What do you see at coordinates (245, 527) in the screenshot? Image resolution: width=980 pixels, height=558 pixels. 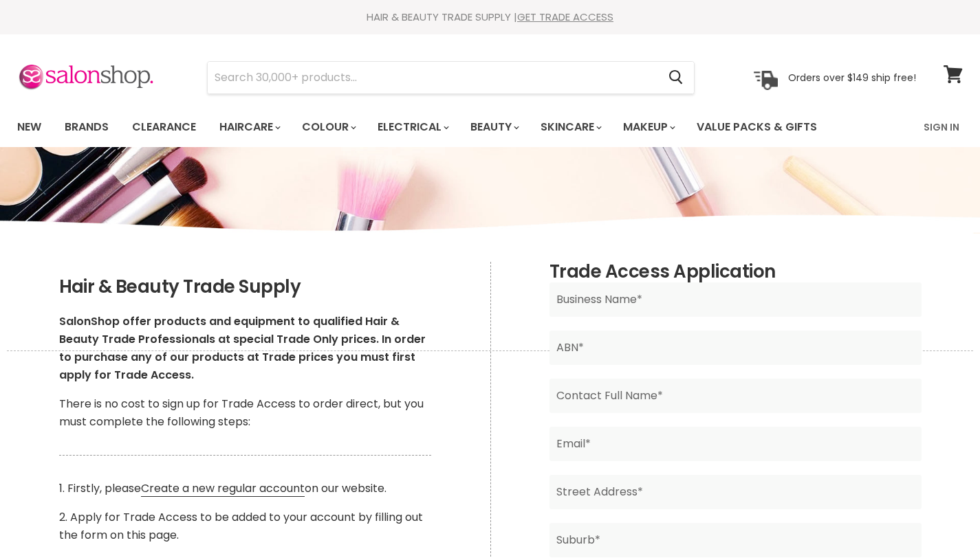 I see `p: 2. Apply for Trade Access to be added to your account by filling out the form on this page.` at bounding box center [245, 527].